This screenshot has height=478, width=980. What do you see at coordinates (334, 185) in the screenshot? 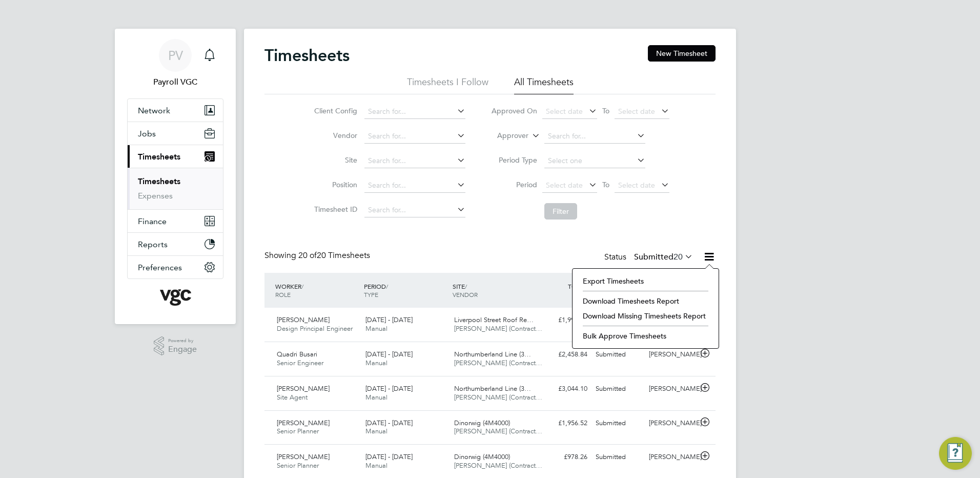
I see `label: Position` at bounding box center [334, 185].